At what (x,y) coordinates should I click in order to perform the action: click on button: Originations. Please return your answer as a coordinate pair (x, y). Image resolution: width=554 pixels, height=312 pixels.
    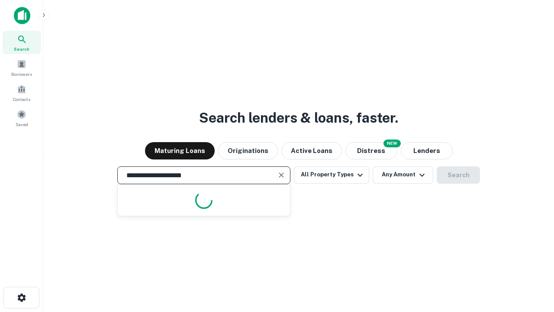
    Looking at the image, I should click on (248, 151).